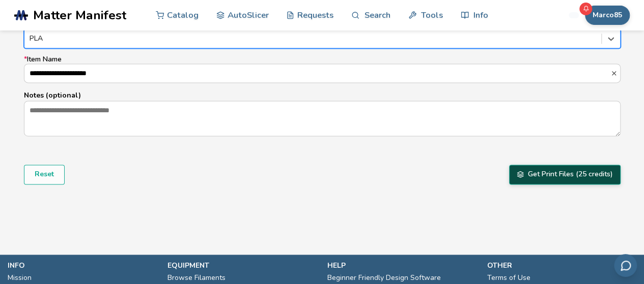 Image resolution: width=644 pixels, height=284 pixels. I want to click on button: Send feedback via email, so click(625, 265).